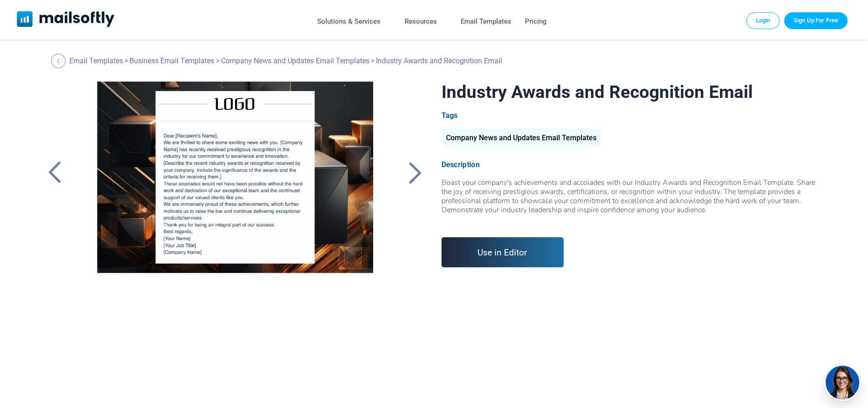  Describe the element at coordinates (348, 21) in the screenshot. I see `a: Solutions & Services` at that location.